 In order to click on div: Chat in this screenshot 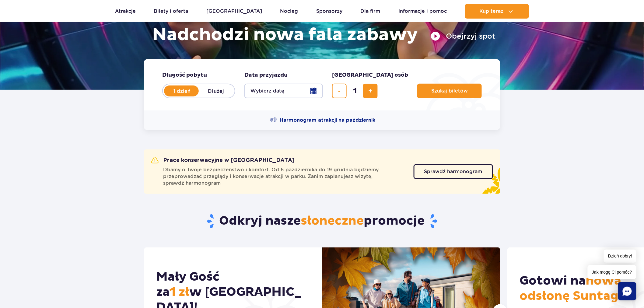, I will do `click(628, 291)`.